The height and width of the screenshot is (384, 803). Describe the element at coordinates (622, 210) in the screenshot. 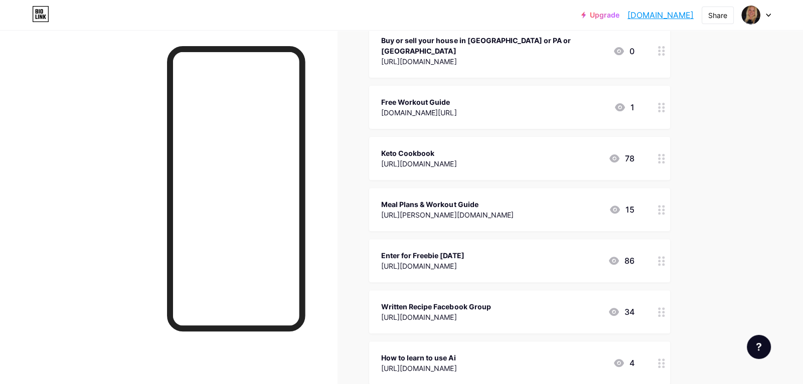

I see `div: 15` at that location.